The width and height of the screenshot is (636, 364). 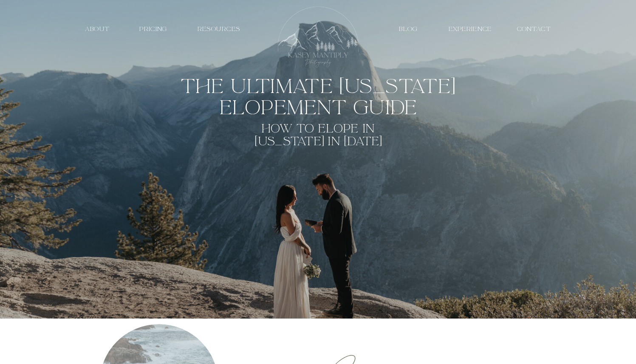 I want to click on nav: about, so click(x=97, y=29).